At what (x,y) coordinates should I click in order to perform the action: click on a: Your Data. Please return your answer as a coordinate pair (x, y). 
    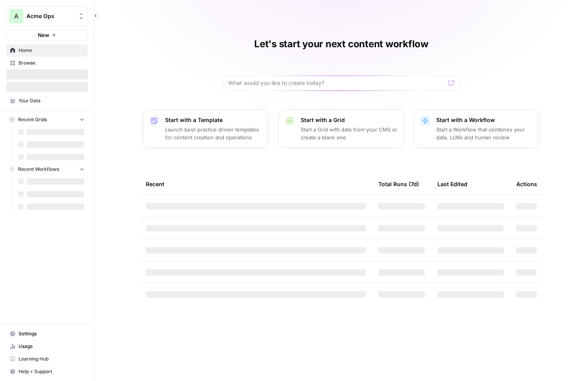
    Looking at the image, I should click on (47, 101).